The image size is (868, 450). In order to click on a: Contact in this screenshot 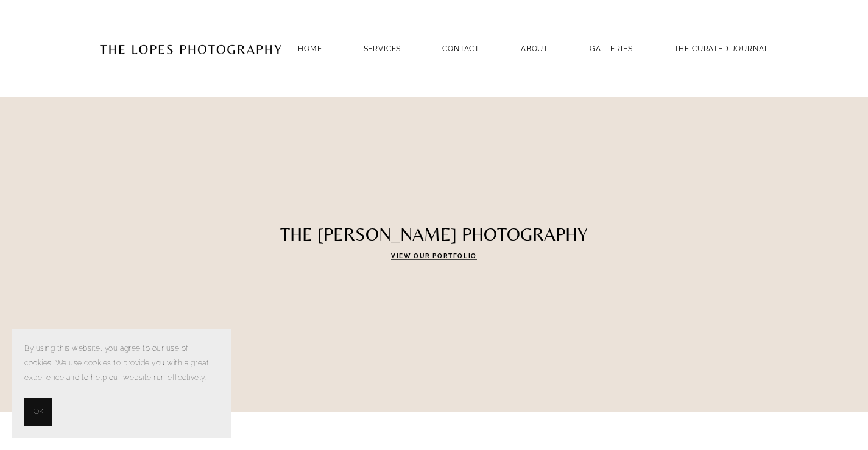, I will do `click(460, 48)`.